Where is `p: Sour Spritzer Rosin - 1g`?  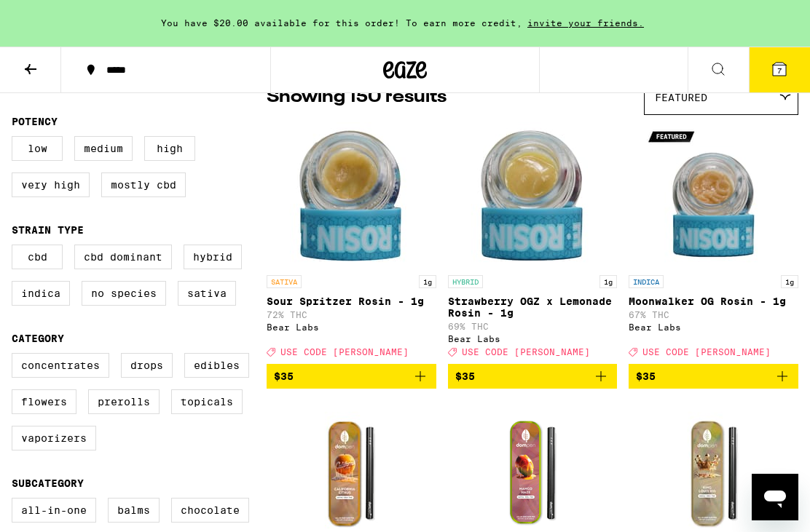 p: Sour Spritzer Rosin - 1g is located at coordinates (351, 301).